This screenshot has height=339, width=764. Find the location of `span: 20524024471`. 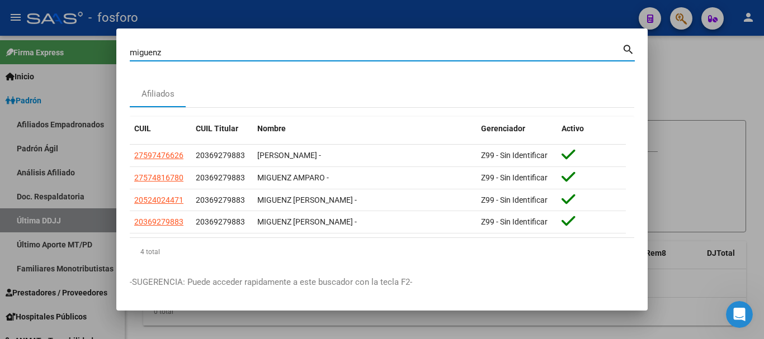

span: 20524024471 is located at coordinates (159, 200).